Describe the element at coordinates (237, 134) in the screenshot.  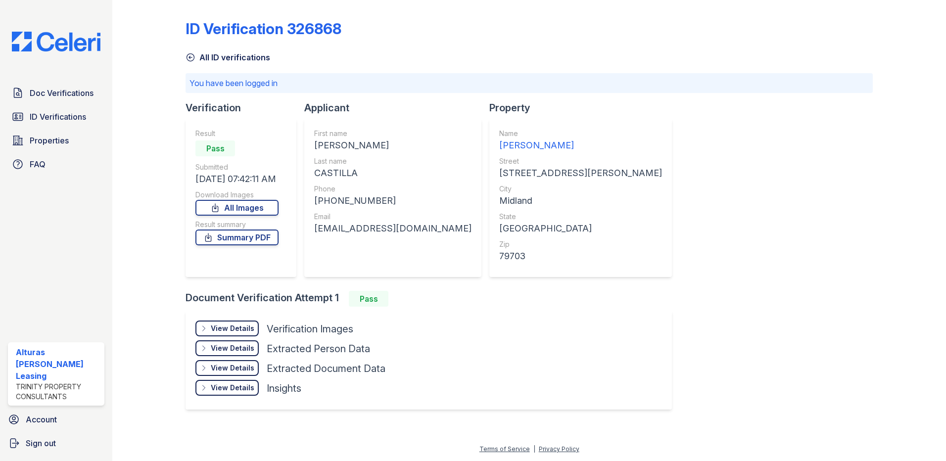
I see `div: Result` at that location.